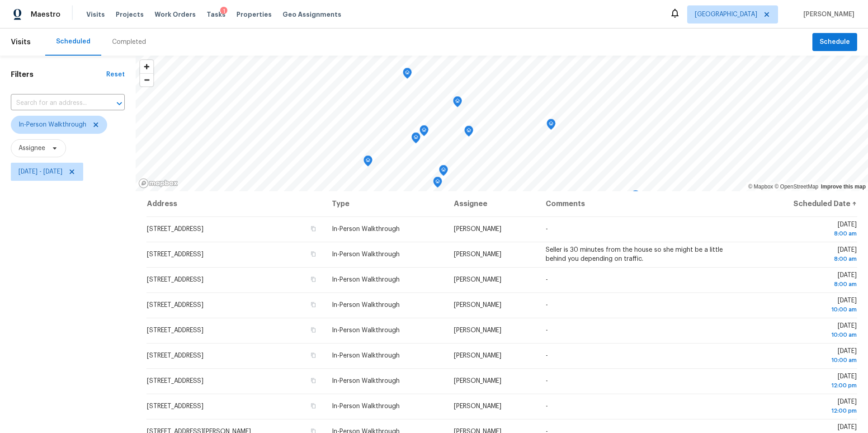 This screenshot has width=868, height=433. What do you see at coordinates (146, 79) in the screenshot?
I see `button: Zoom out` at bounding box center [146, 79].